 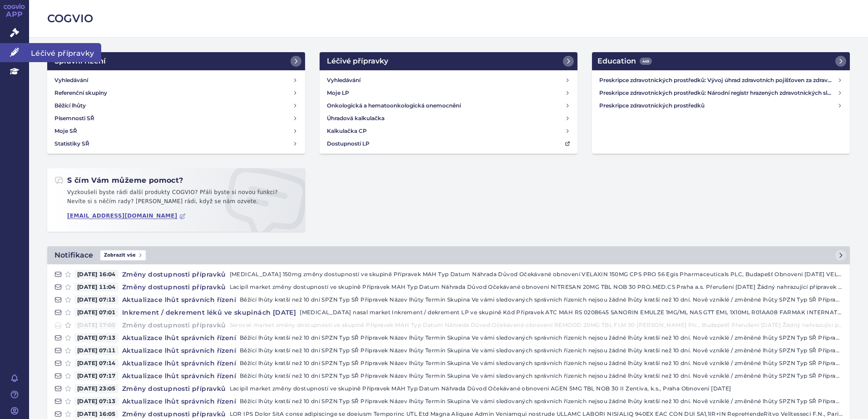 I want to click on a: Onkologická a hematoonkologická onemocnění, so click(x=449, y=106).